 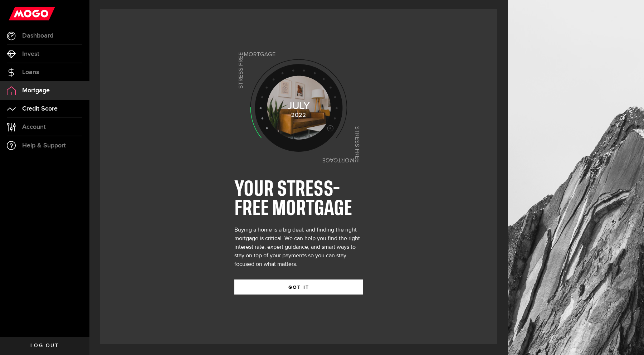 What do you see at coordinates (44, 146) in the screenshot?
I see `span: Help & Support` at bounding box center [44, 146].